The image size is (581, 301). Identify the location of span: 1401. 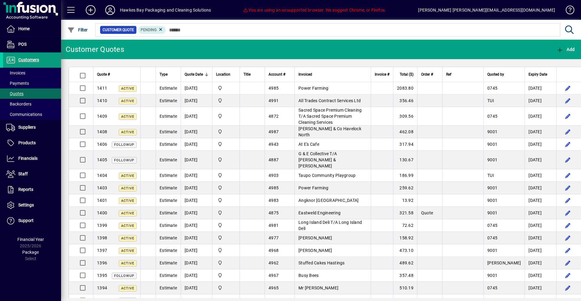
(102, 201).